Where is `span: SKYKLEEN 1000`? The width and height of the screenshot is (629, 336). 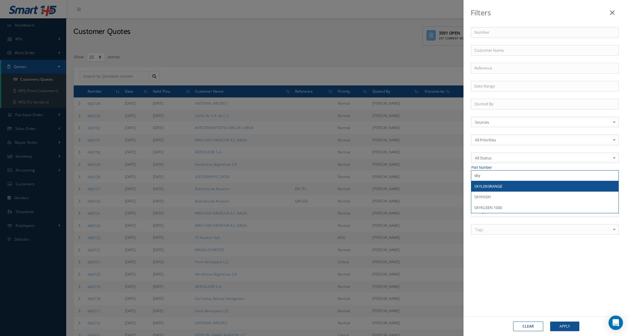
span: SKYKLEEN 1000 is located at coordinates (488, 208).